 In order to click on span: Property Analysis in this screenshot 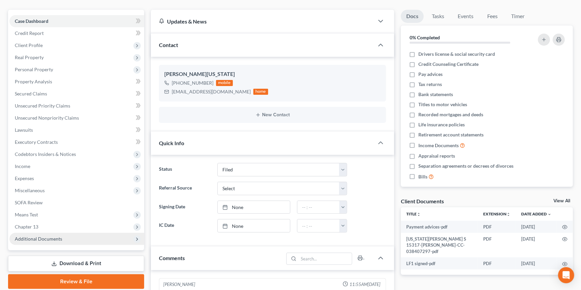, I will do `click(33, 81)`.